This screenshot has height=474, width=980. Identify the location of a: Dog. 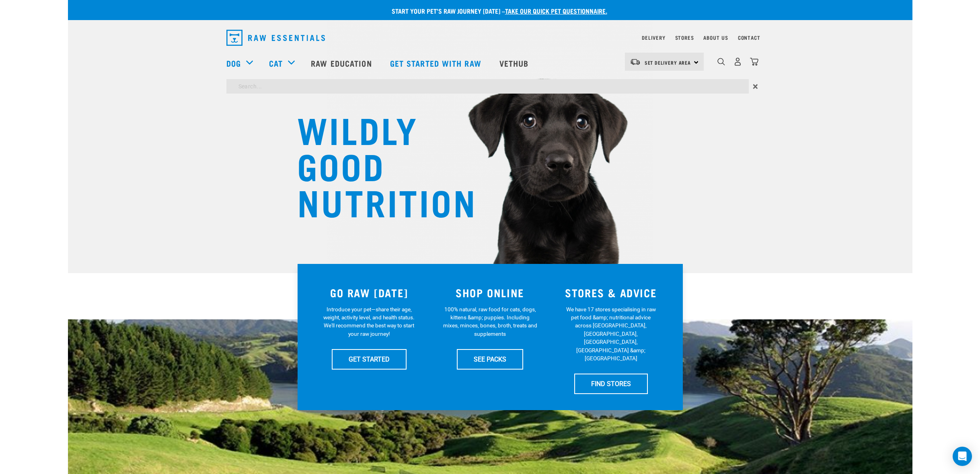
(234, 63).